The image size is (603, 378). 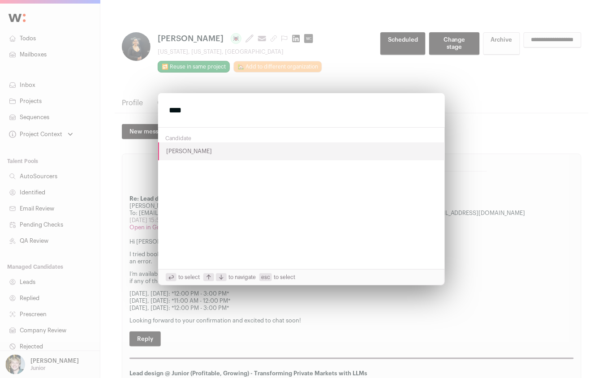 I want to click on span: to navigate, so click(x=229, y=277).